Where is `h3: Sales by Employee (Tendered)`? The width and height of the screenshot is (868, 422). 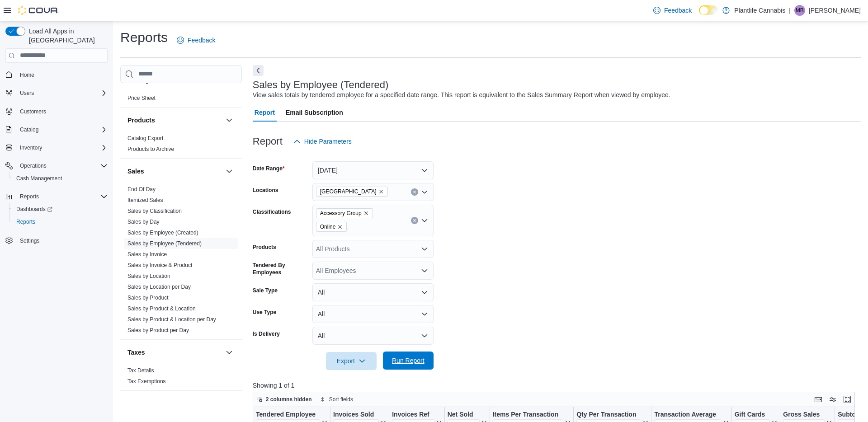 h3: Sales by Employee (Tendered) is located at coordinates (320, 85).